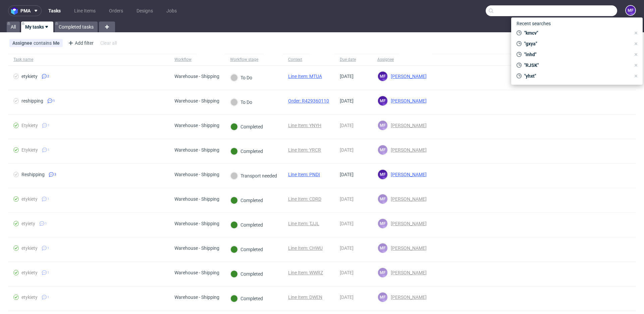  Describe the element at coordinates (304, 199) in the screenshot. I see `a: Line Item: CDRD` at that location.